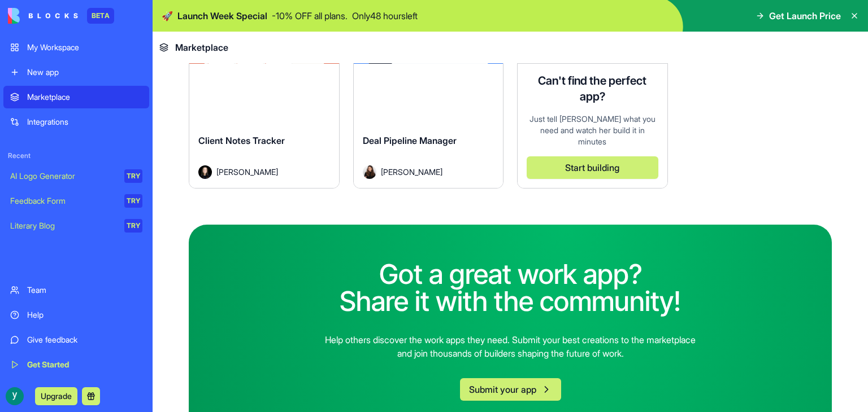 The image size is (868, 412). Describe the element at coordinates (76, 156) in the screenshot. I see `span: Recent` at that location.